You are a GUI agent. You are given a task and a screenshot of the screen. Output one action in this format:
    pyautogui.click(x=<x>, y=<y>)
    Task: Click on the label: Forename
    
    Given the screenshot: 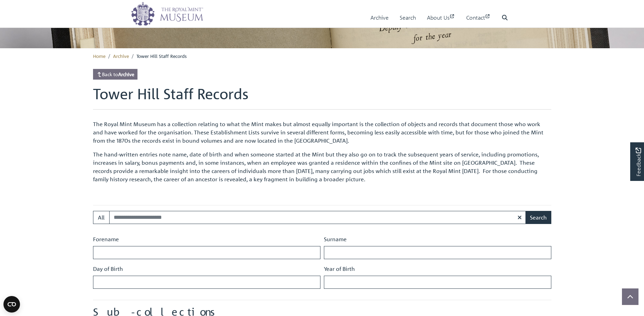 What is the action you would take?
    pyautogui.click(x=106, y=239)
    